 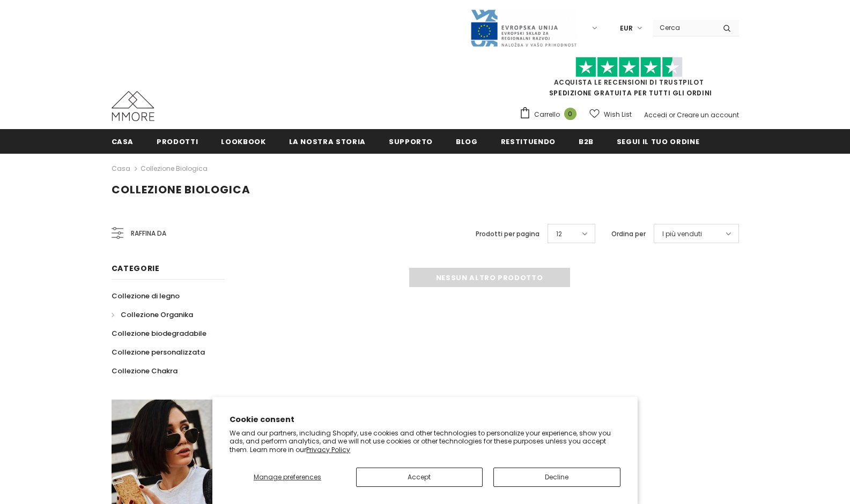 I want to click on span: 12, so click(x=559, y=234).